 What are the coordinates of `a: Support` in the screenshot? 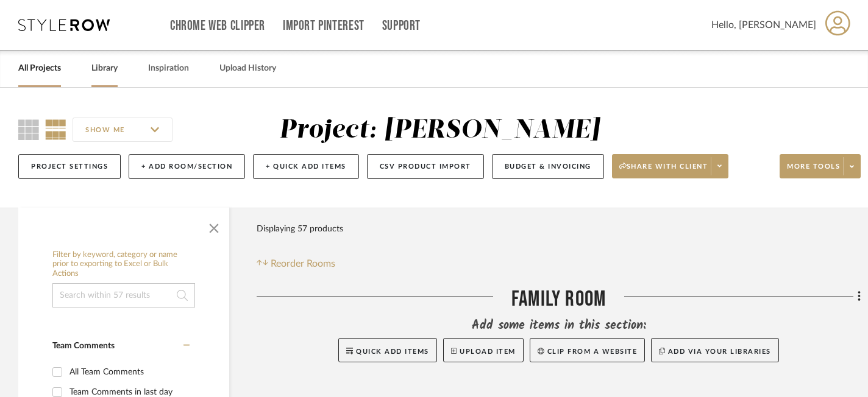 It's located at (401, 26).